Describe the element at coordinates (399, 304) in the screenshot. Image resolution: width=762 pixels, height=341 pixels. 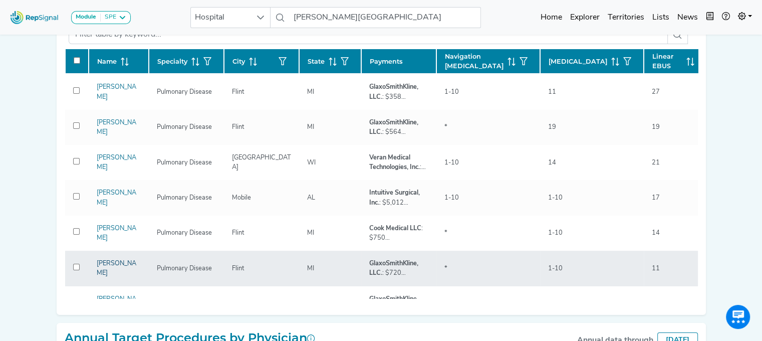
I see `div: : $342` at that location.